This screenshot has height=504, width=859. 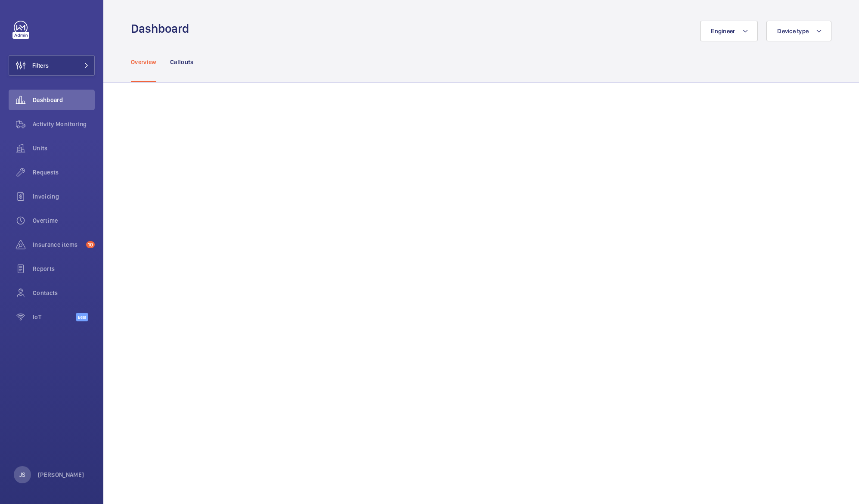 What do you see at coordinates (793, 31) in the screenshot?
I see `span: Device type` at bounding box center [793, 31].